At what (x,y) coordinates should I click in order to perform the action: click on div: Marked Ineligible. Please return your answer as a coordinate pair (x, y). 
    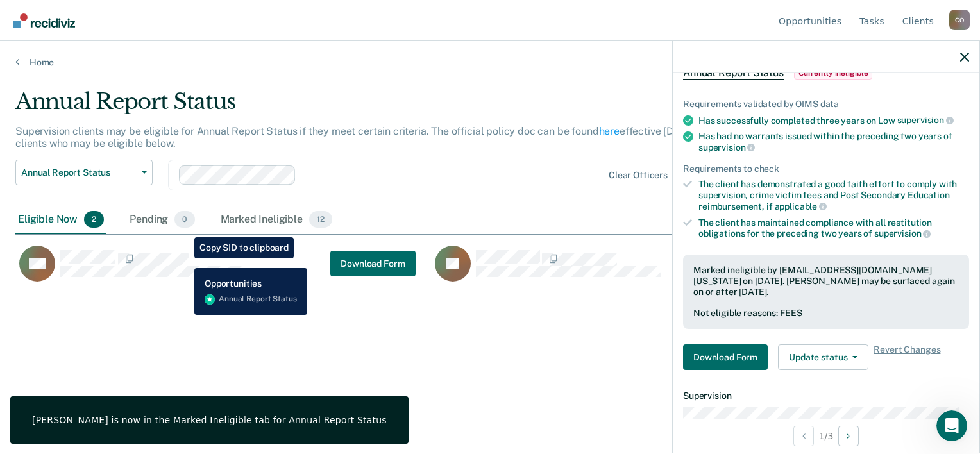
    Looking at the image, I should click on (277, 220).